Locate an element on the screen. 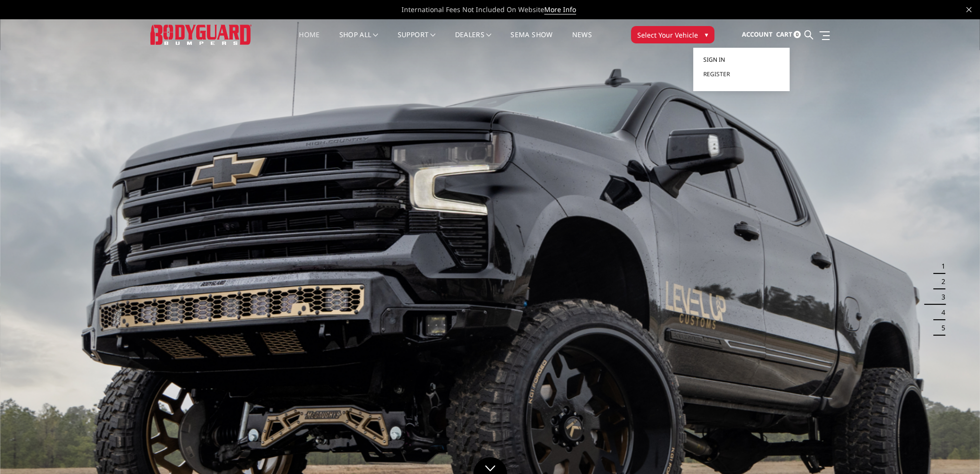 The height and width of the screenshot is (474, 980). button: 4 of 5 is located at coordinates (941, 313).